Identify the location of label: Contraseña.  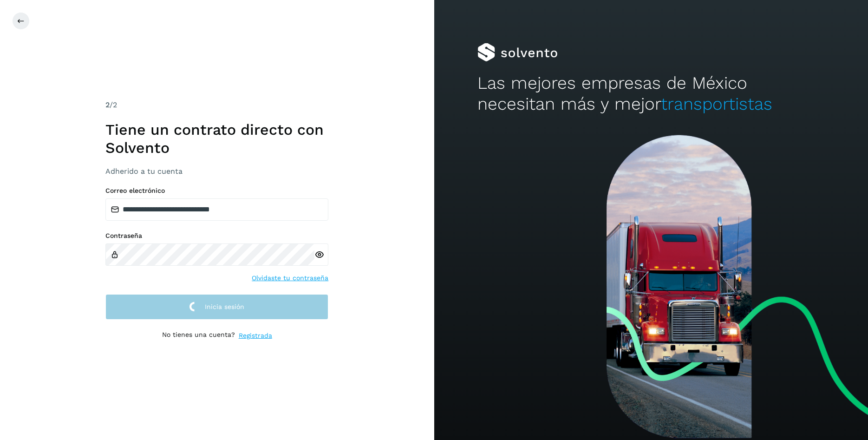
(217, 235).